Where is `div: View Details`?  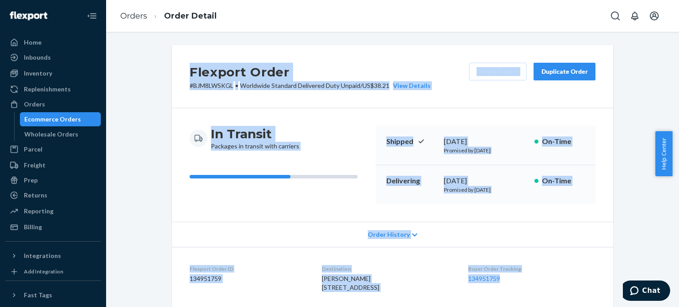 div: View Details is located at coordinates (410, 86).